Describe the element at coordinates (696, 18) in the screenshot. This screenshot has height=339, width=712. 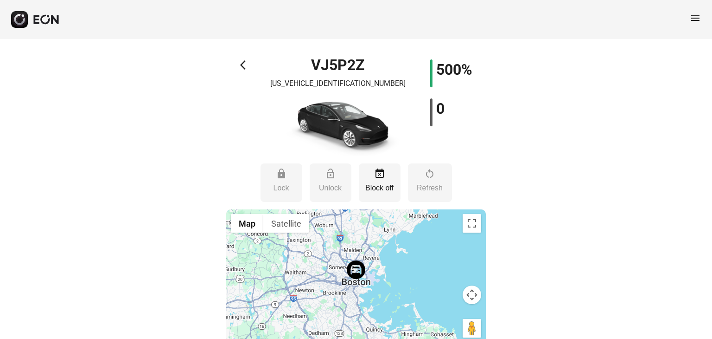
I see `span: menu` at that location.